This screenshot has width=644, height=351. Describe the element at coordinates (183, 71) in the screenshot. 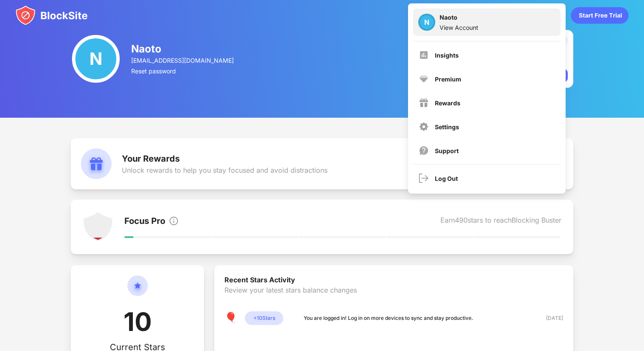

I see `div: Reset password` at that location.